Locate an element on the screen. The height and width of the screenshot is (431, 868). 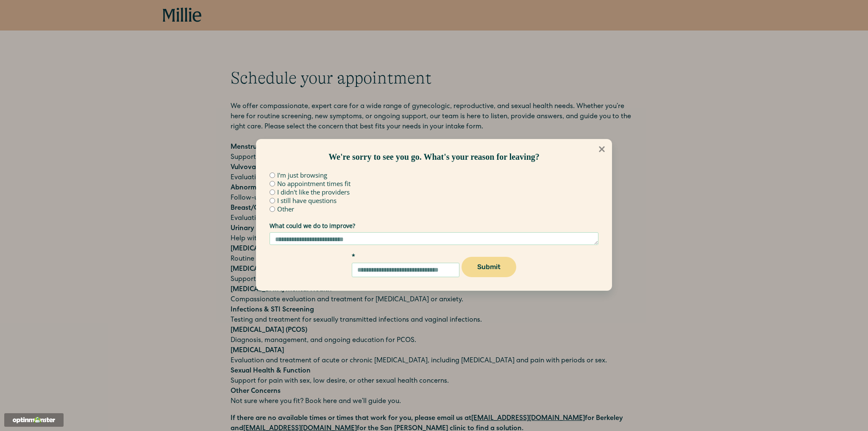
label: What could we do to improve? is located at coordinates (434, 226).